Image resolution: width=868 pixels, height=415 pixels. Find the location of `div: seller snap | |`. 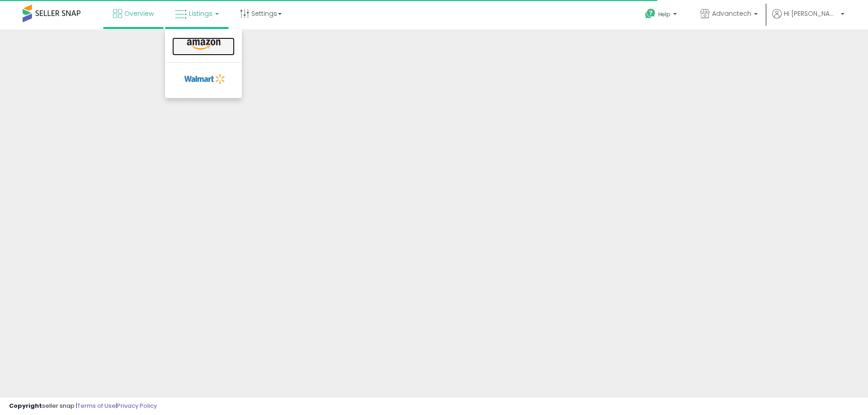

div: seller snap | | is located at coordinates (83, 406).